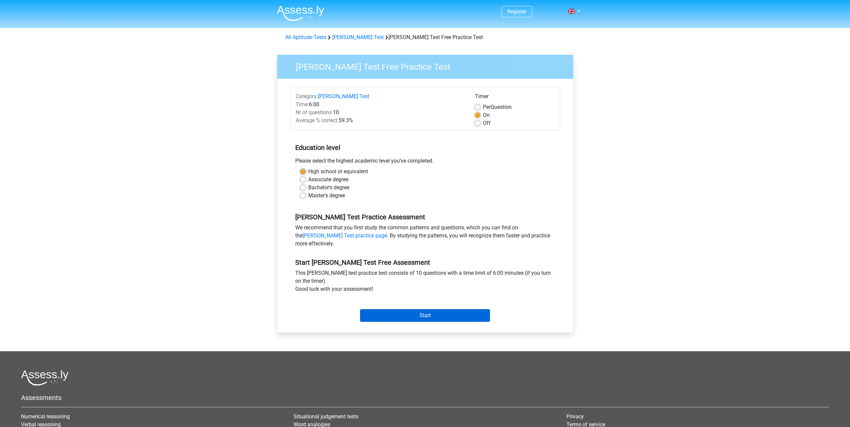 The height and width of the screenshot is (427, 850). What do you see at coordinates (314, 112) in the screenshot?
I see `span: Nr of questions:` at bounding box center [314, 112].